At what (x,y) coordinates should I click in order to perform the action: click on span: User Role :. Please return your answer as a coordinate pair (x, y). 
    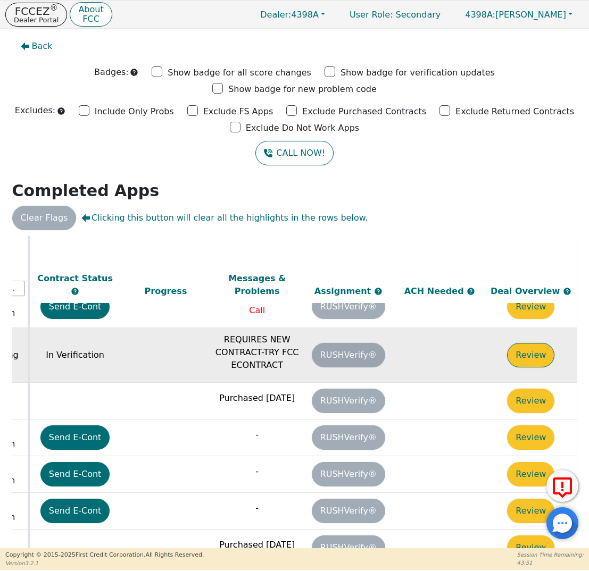
    Looking at the image, I should click on (371, 14).